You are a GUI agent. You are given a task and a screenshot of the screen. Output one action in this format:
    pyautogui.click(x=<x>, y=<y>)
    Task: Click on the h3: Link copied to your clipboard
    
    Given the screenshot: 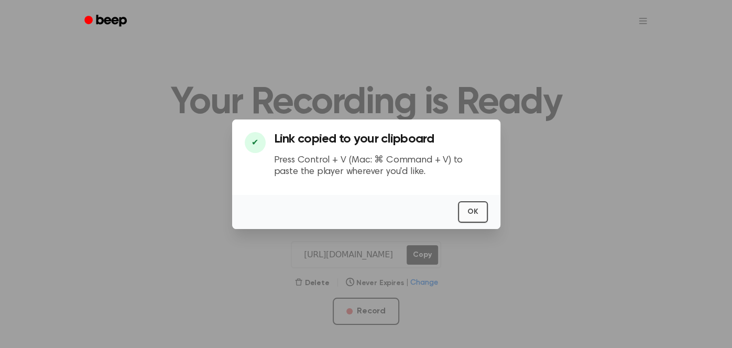 What is the action you would take?
    pyautogui.click(x=381, y=139)
    